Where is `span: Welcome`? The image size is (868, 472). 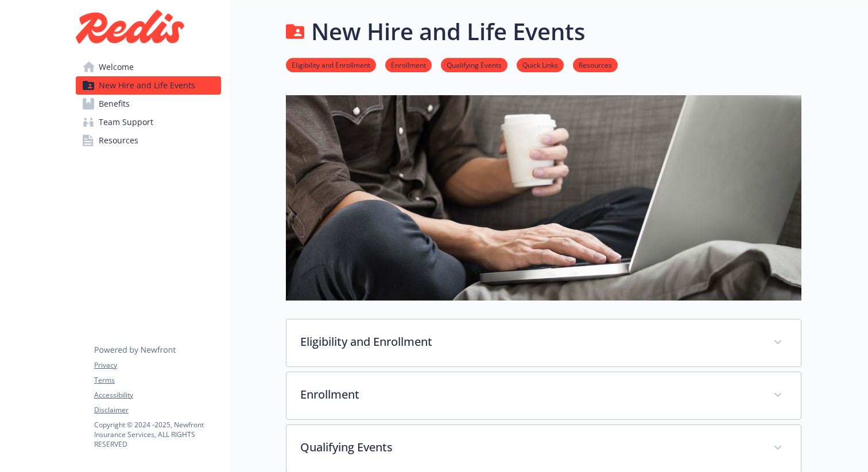
span: Welcome is located at coordinates (116, 67).